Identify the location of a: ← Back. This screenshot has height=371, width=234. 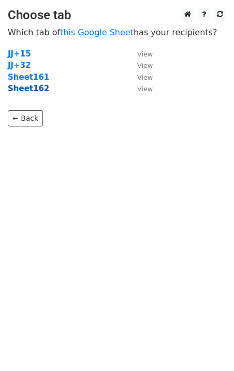
(25, 118).